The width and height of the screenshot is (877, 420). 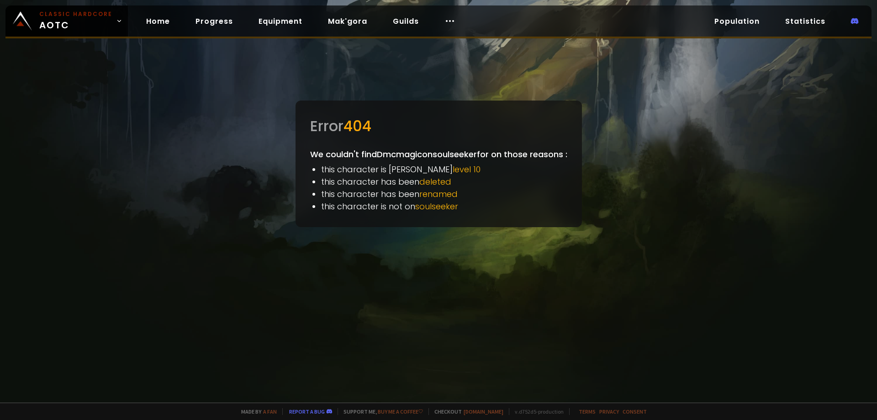 What do you see at coordinates (347, 21) in the screenshot?
I see `a: Mak'gora` at bounding box center [347, 21].